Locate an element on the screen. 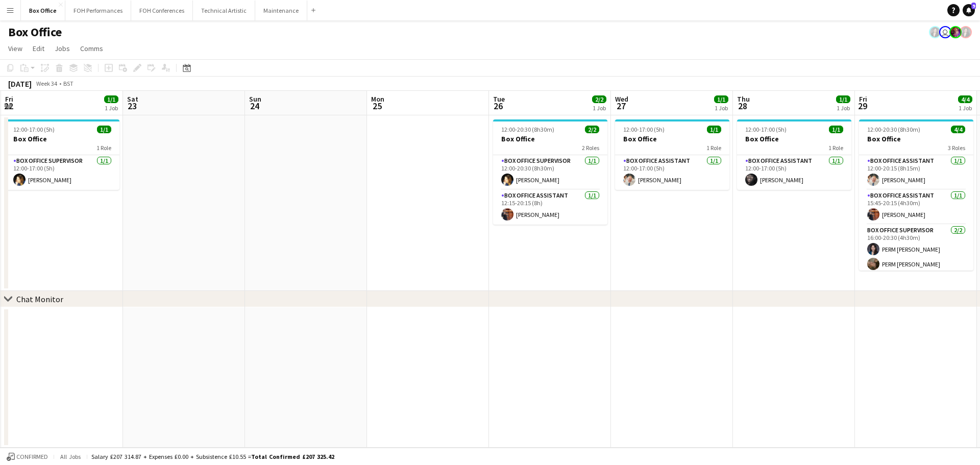 Image resolution: width=980 pixels, height=465 pixels. span: 26 is located at coordinates (498, 105).